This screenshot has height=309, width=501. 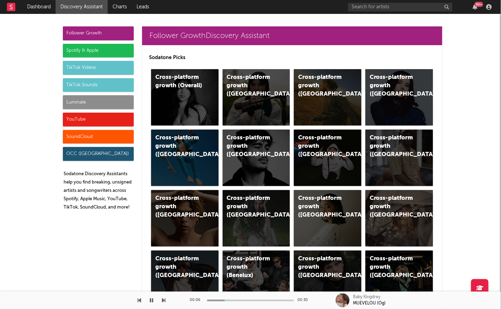 I want to click on a: Cross-platform growth (Benelux), so click(x=256, y=279).